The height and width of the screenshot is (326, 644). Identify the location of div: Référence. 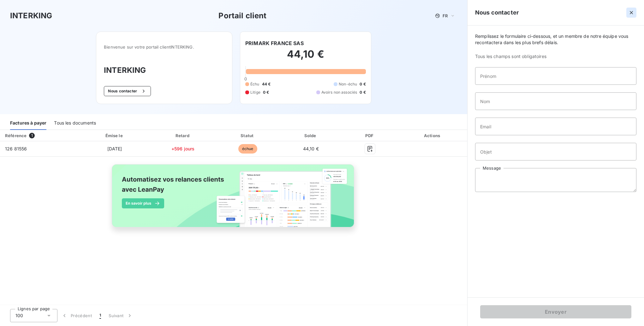
(16, 135).